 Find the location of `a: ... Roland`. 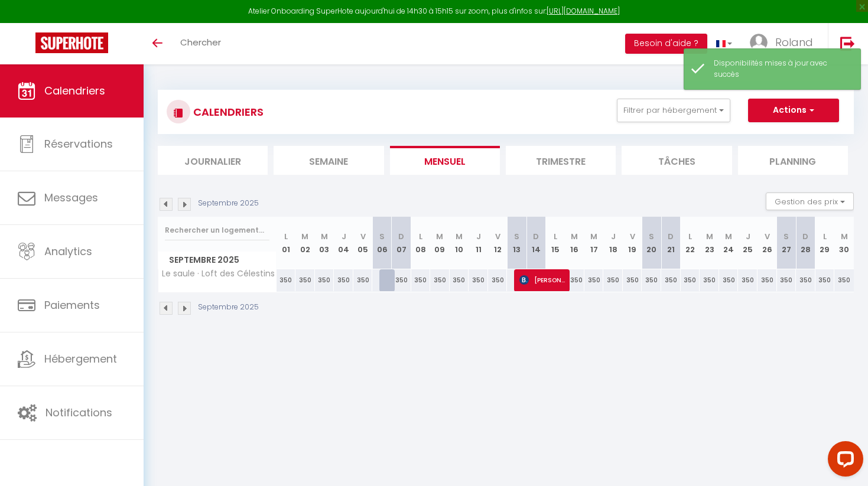

a: ... Roland is located at coordinates (784, 44).